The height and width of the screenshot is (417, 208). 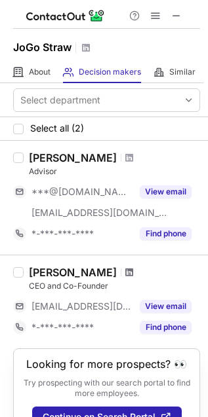 I want to click on p: Try prospecting with our search portal to find more employees., so click(x=106, y=388).